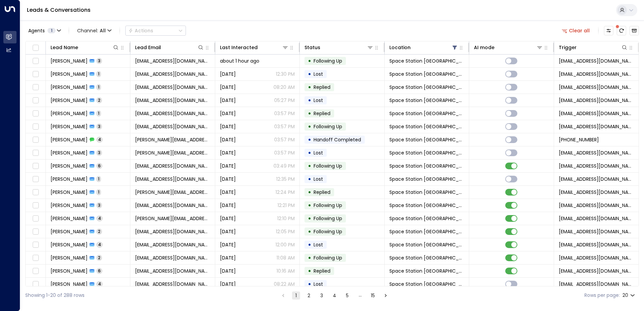 The height and width of the screenshot is (311, 644). Describe the element at coordinates (156, 31) in the screenshot. I see `div: Button group with a nested menu` at that location.